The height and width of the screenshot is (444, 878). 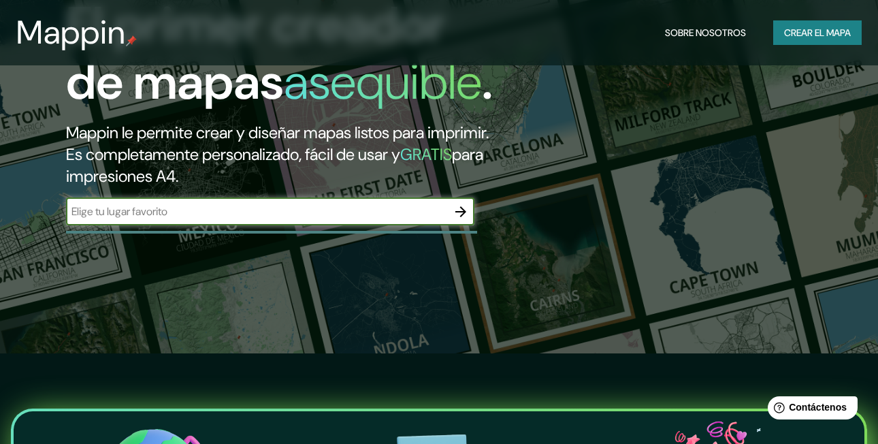 I want to click on input: Elige tu lugar favorito, so click(x=257, y=211).